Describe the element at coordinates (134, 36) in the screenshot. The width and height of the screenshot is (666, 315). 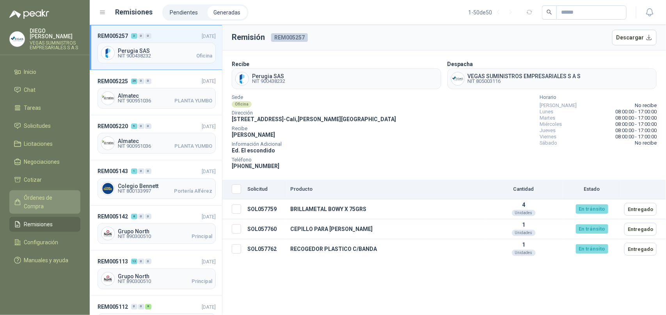
I see `div: 3` at that location.